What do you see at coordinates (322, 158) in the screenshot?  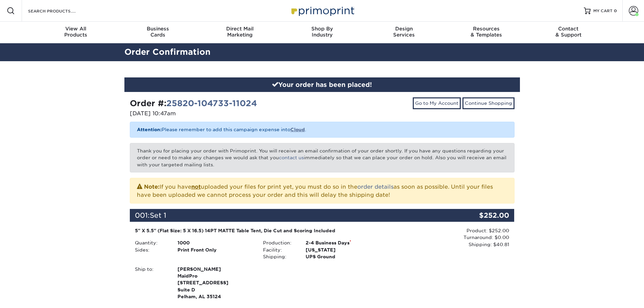 I see `p: Thank you for placing your order with Primoprint. You will receive an email confirmation of your ...` at bounding box center [322, 158].